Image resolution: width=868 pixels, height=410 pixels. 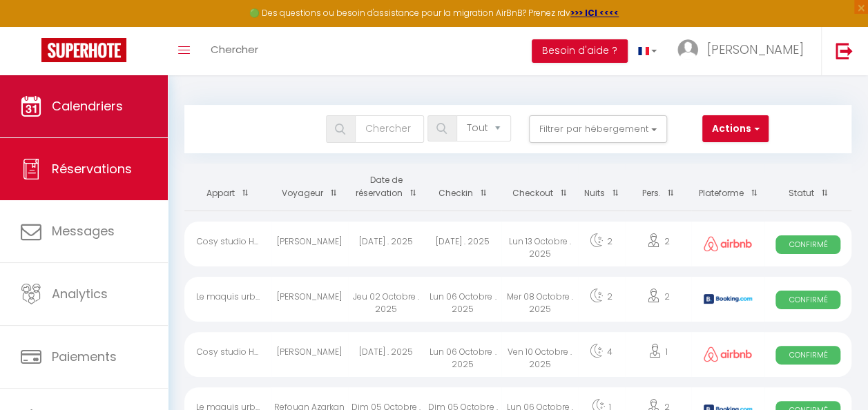 What do you see at coordinates (735, 129) in the screenshot?
I see `button: Actions` at bounding box center [735, 129].